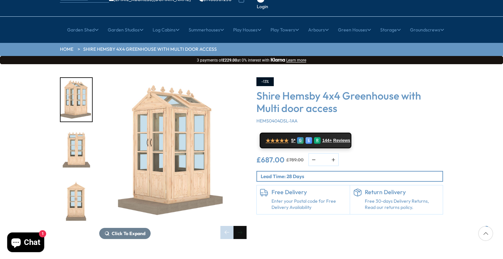 This screenshot has height=259, width=503. What do you see at coordinates (26, 243) in the screenshot?
I see `inbox-online-store-chat: Shopify online store chat` at bounding box center [26, 243].